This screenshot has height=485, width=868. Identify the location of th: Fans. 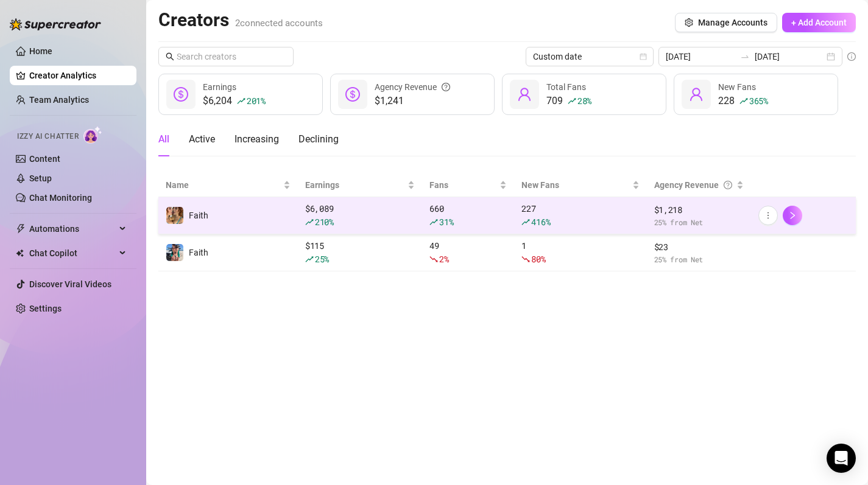
(468, 185).